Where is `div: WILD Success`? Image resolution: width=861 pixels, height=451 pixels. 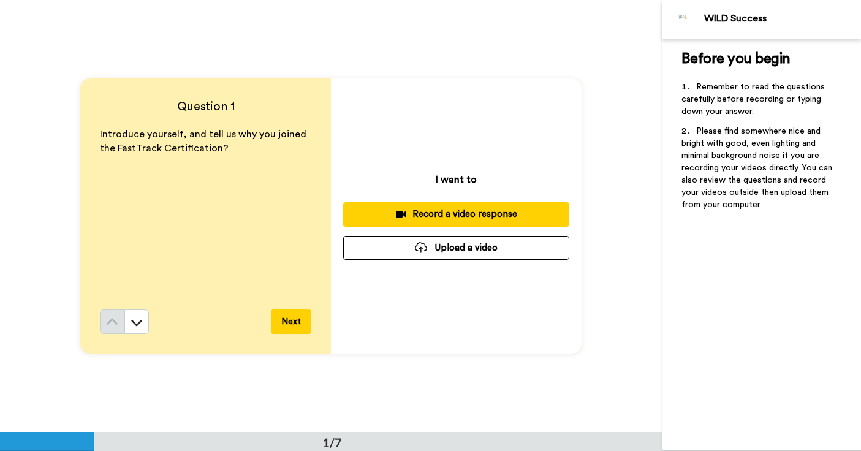
div: WILD Success is located at coordinates (782, 18).